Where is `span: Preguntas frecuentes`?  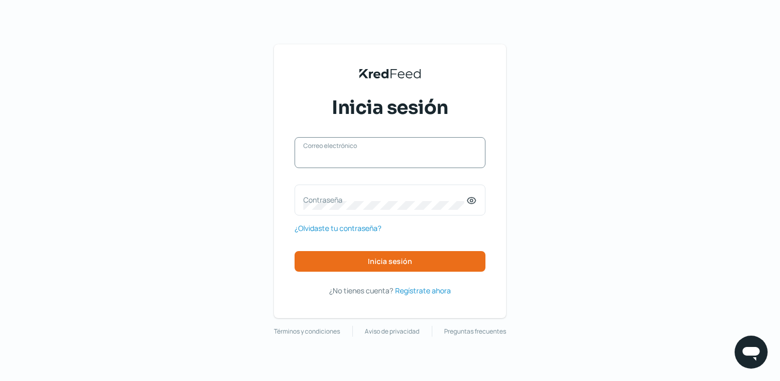
span: Preguntas frecuentes is located at coordinates (475, 332).